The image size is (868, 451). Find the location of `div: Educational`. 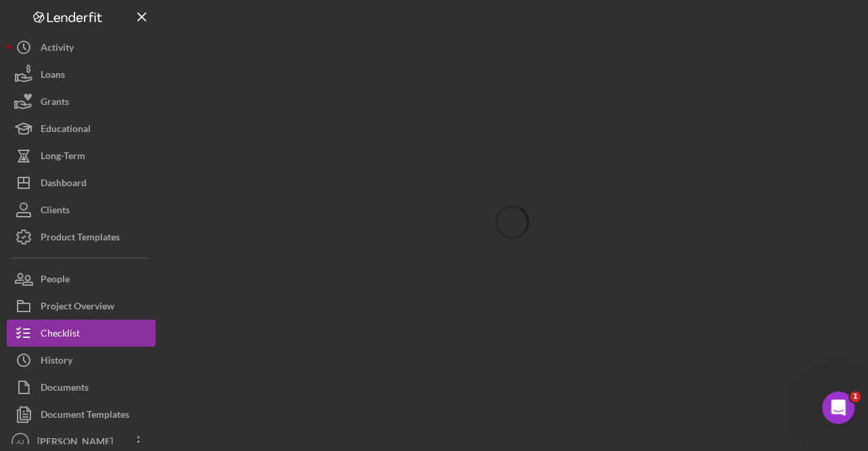

div: Educational is located at coordinates (66, 130).